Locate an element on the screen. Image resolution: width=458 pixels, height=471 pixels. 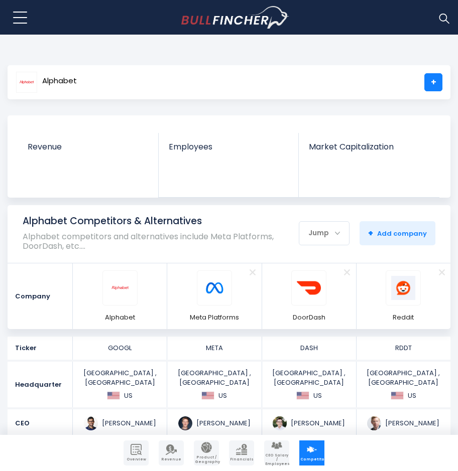
a: GOOGL logo Alphabet is located at coordinates (120, 296).